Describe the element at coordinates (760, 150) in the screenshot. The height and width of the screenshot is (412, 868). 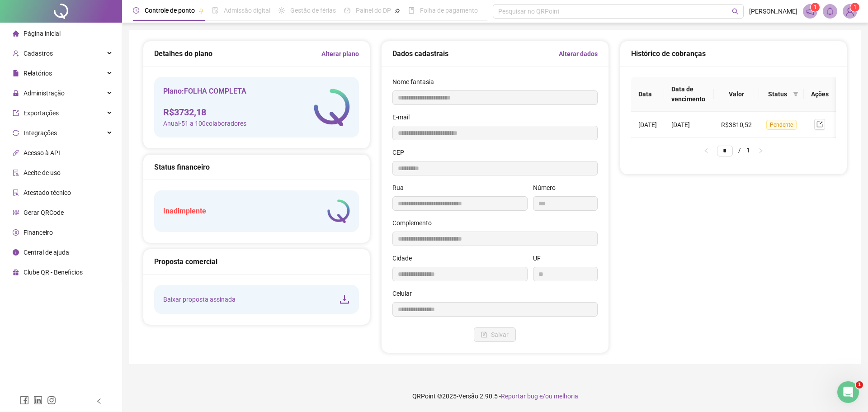
I see `span: right` at that location.